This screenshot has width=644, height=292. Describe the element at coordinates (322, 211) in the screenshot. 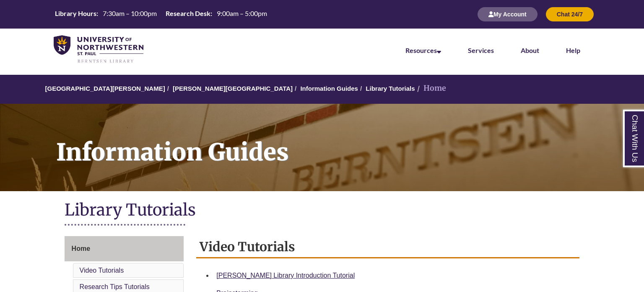

I see `h1: Library Tutorials` at that location.